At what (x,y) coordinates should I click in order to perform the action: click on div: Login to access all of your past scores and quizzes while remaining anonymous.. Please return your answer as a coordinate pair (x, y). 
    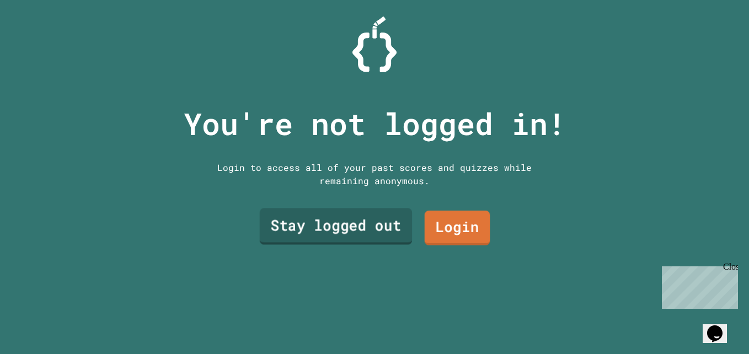
    Looking at the image, I should click on (374, 174).